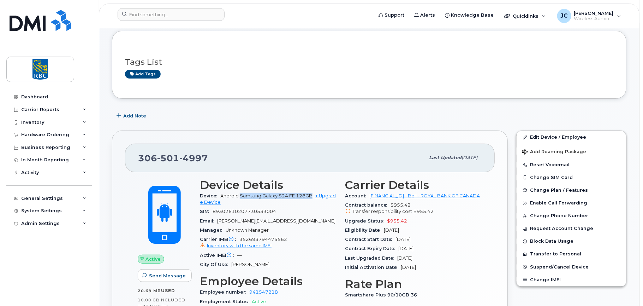 This screenshot has width=643, height=306. What do you see at coordinates (206, 211) in the screenshot?
I see `span: SIM` at bounding box center [206, 211].